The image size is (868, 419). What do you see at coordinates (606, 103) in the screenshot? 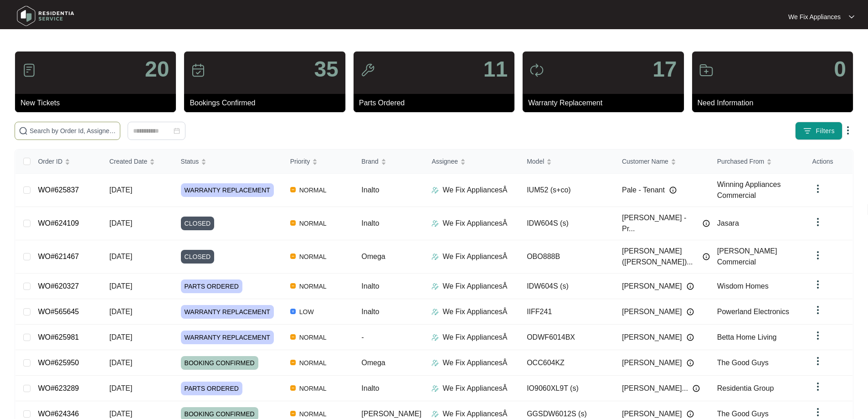
I see `p: Warranty Replacement` at bounding box center [606, 103].